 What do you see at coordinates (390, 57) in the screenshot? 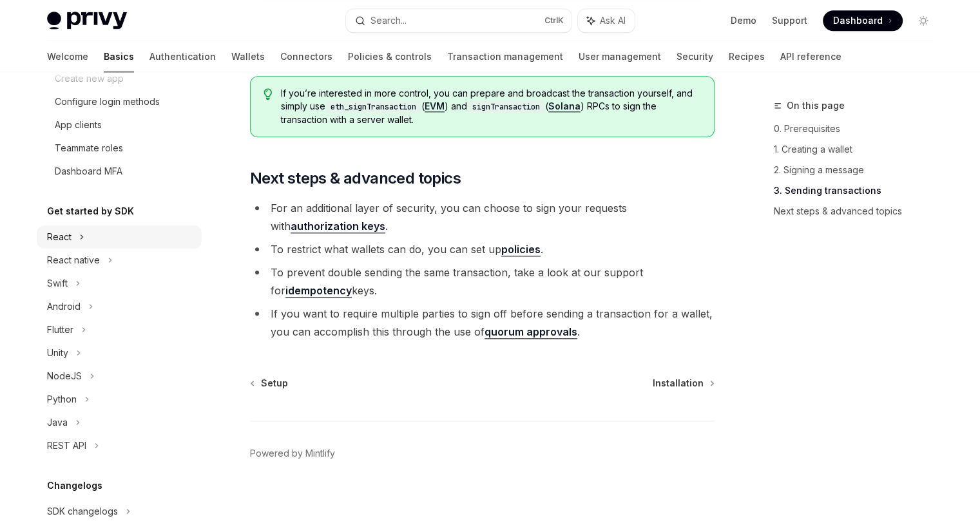
I see `a: Policies & controls` at bounding box center [390, 57].